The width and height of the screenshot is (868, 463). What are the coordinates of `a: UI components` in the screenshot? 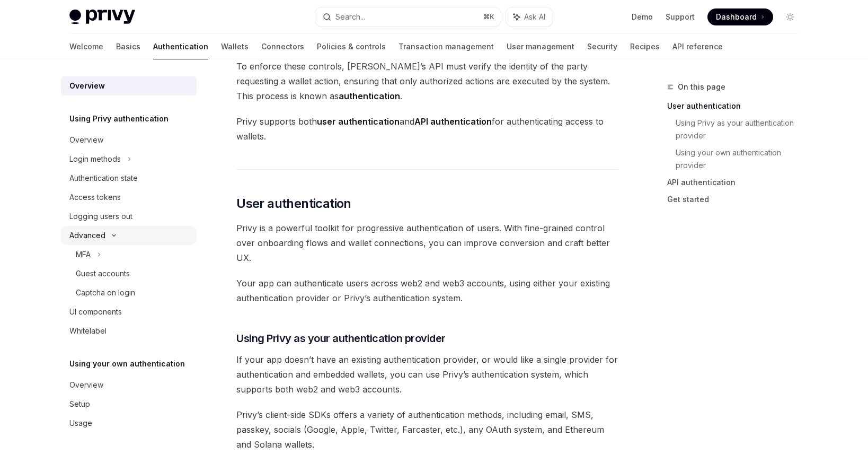 It's located at (129, 311).